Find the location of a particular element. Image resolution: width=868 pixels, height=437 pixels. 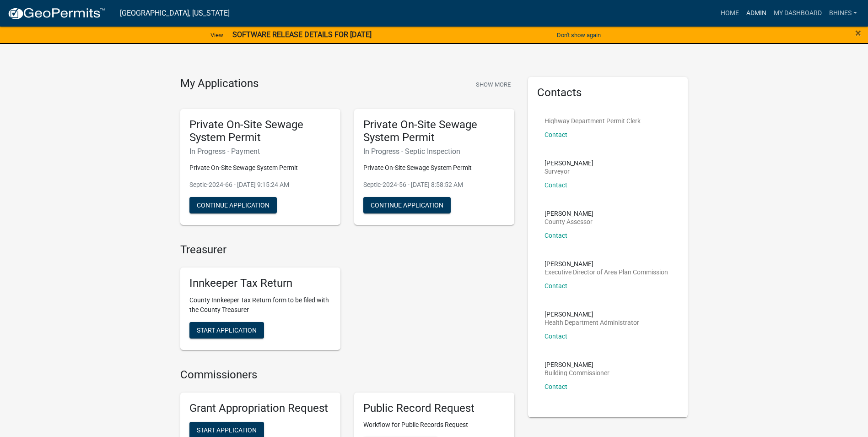

h4: Commissioners is located at coordinates (347, 375).